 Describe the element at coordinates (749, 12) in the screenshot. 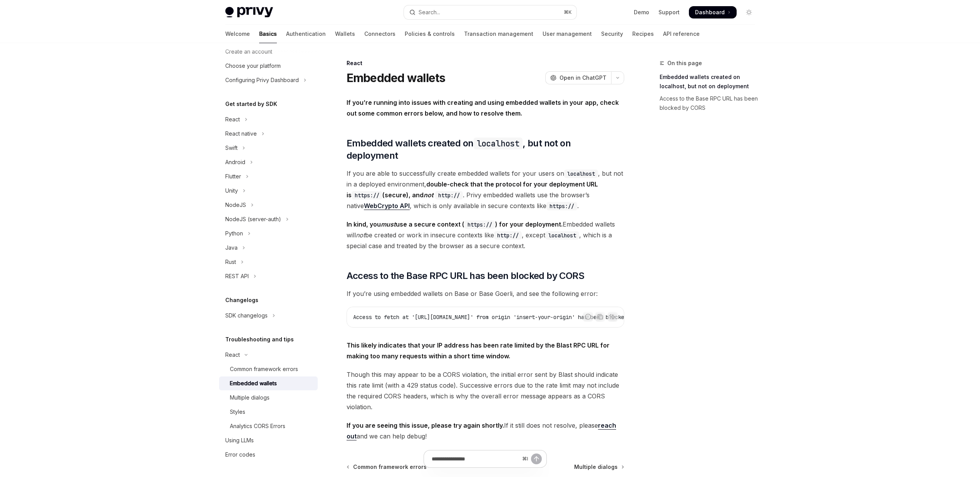

I see `button: Toggle dark mode` at that location.